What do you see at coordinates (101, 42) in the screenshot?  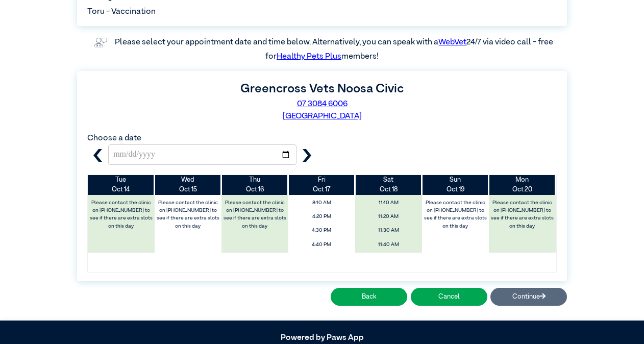 I see `img: vet` at bounding box center [101, 42].